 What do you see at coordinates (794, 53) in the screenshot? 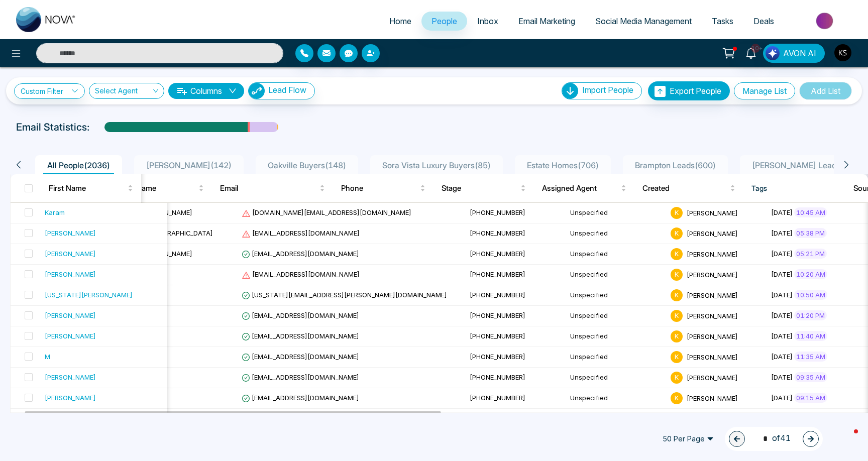
I see `button: AVON AI` at bounding box center [794, 53].